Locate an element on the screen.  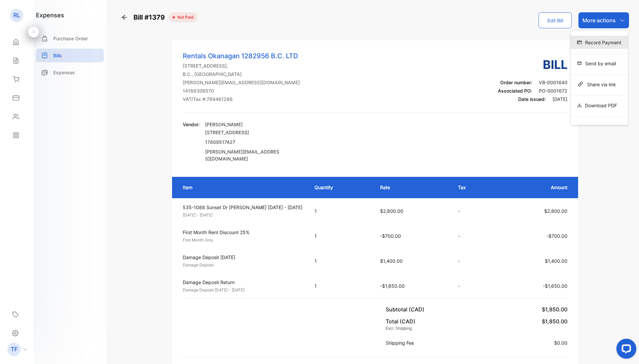
p: Damage Deposit Return is located at coordinates (243, 282).